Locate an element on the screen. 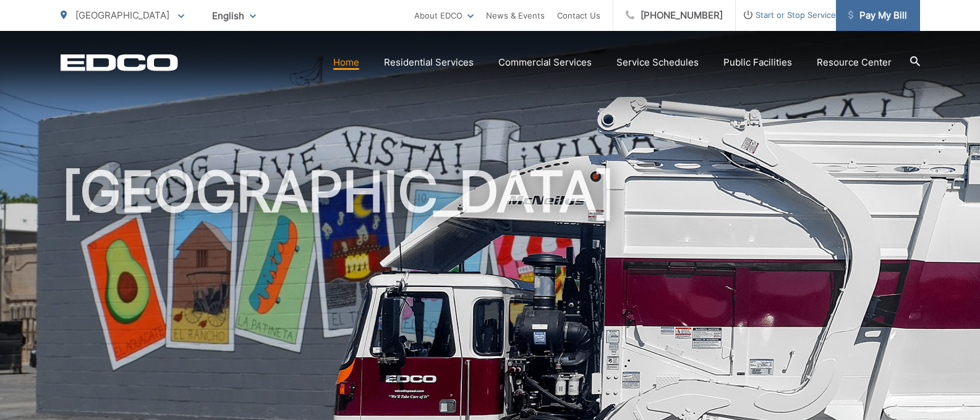 The width and height of the screenshot is (980, 420). a: Residential Services is located at coordinates (429, 62).